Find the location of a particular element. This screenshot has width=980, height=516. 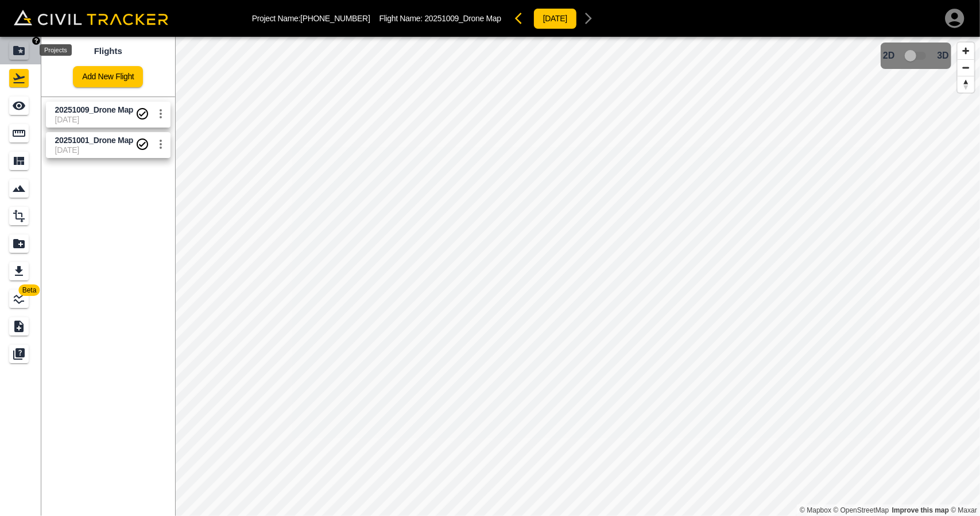

a: Mapbox is located at coordinates (816, 510).